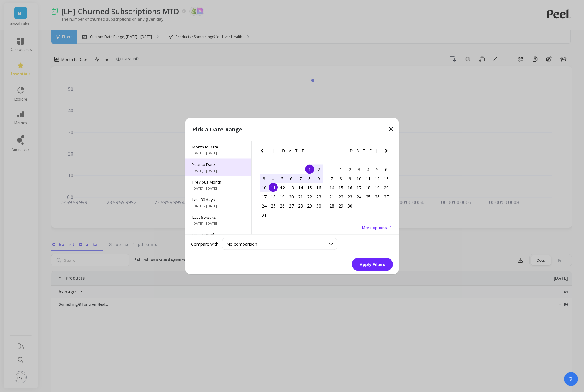  What do you see at coordinates (310, 206) in the screenshot?
I see `div: Choose Friday, August 29th, 2025` at bounding box center [310, 206].